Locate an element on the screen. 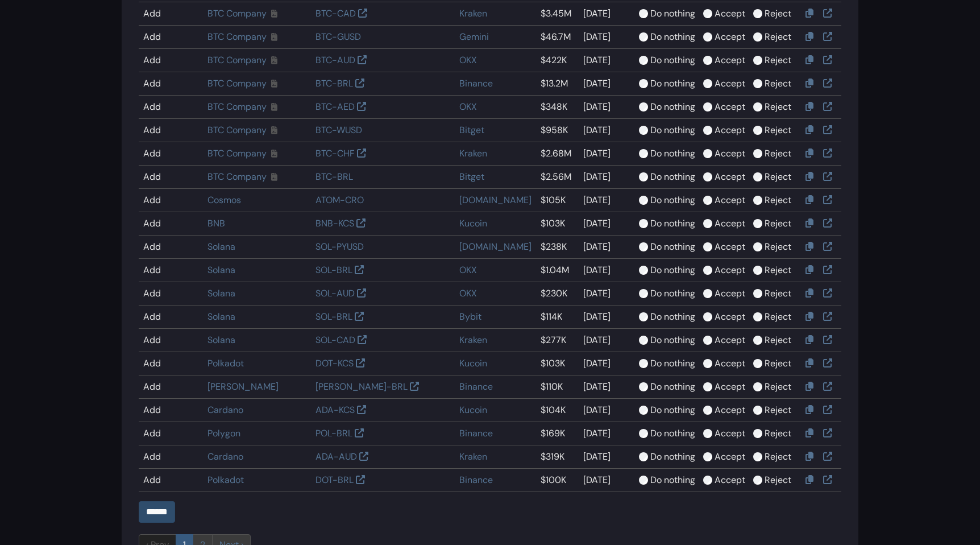  a: SOL-AUD is located at coordinates (335, 293).